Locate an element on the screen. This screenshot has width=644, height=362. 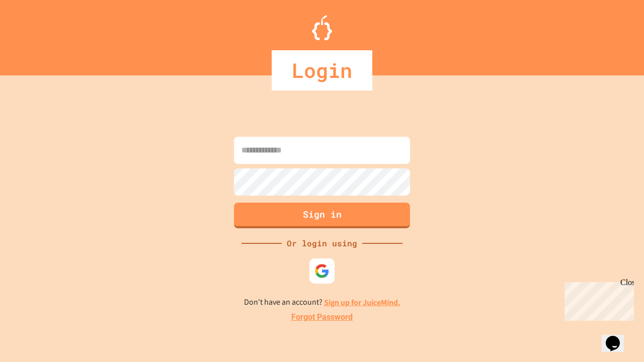
button: Sign in is located at coordinates (322, 216).